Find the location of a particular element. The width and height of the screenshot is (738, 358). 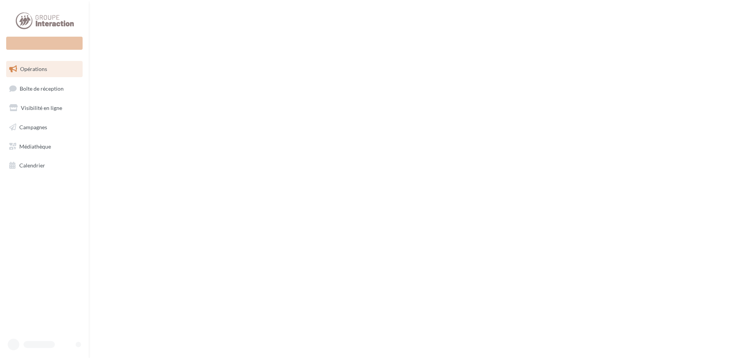

a: Boîte de réception is located at coordinates (44, 88).